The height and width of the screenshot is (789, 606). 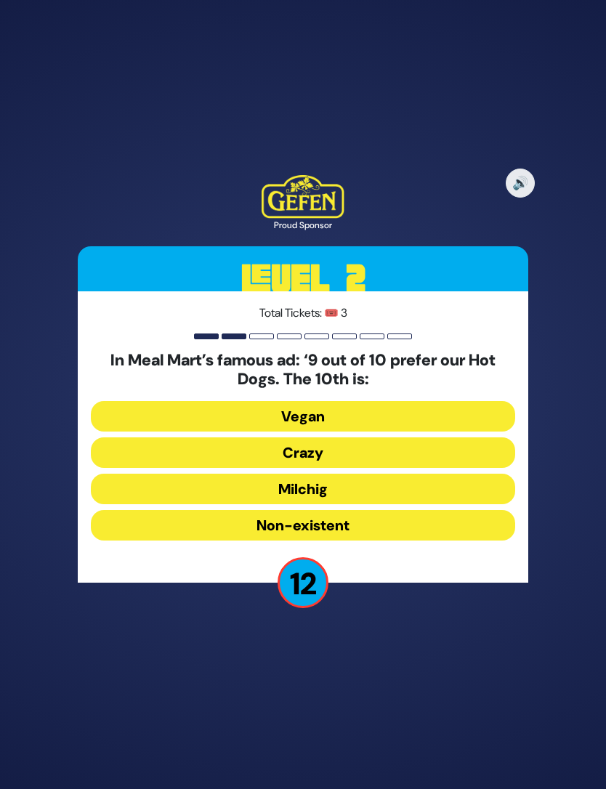 What do you see at coordinates (302, 370) in the screenshot?
I see `h5: In Meal Mart’s famous ad: ‘9 out of 10 prefer our Hot Dogs. The 10th is:` at bounding box center [302, 370].